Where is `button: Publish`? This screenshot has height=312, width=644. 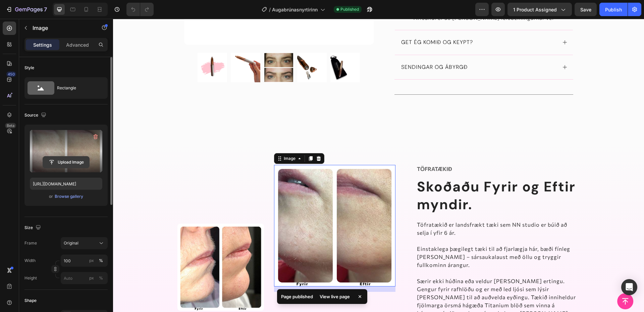
button: Publish is located at coordinates (613, 9).